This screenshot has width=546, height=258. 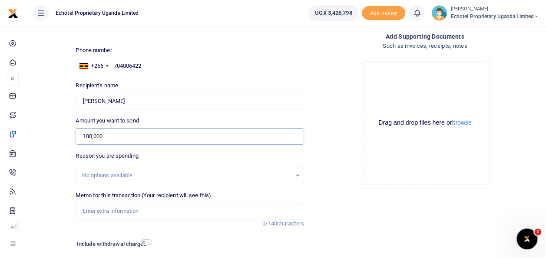 I want to click on span: characters, so click(x=291, y=223).